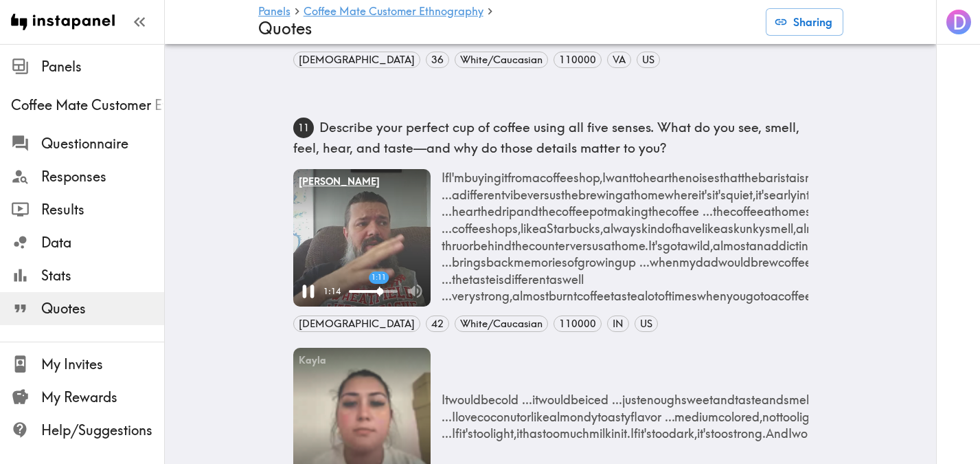 The width and height of the screenshot is (980, 464). Describe the element at coordinates (102, 176) in the screenshot. I see `span: Responses` at that location.